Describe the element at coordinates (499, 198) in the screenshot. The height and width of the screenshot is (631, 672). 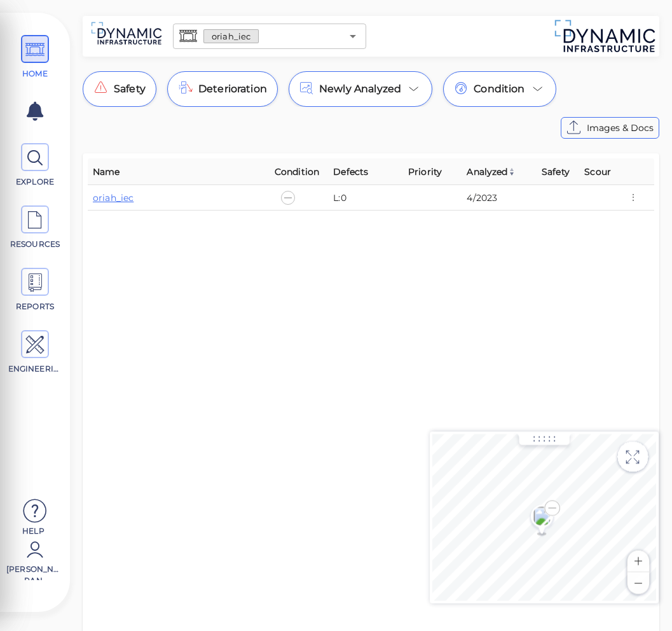
I see `div: 4/2023` at that location.